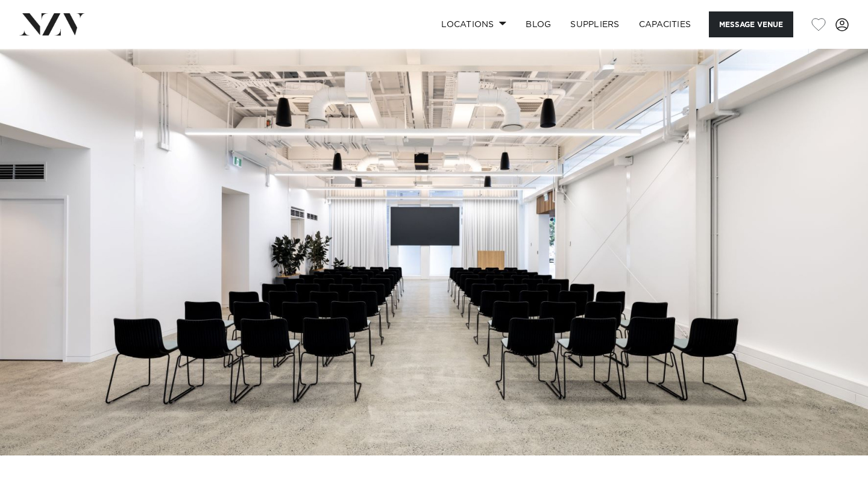  Describe the element at coordinates (538, 24) in the screenshot. I see `a: BLOG` at that location.